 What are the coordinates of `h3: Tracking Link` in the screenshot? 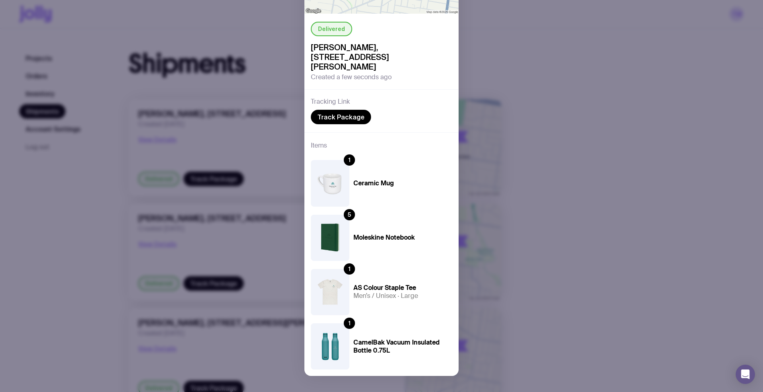 It's located at (330, 102).